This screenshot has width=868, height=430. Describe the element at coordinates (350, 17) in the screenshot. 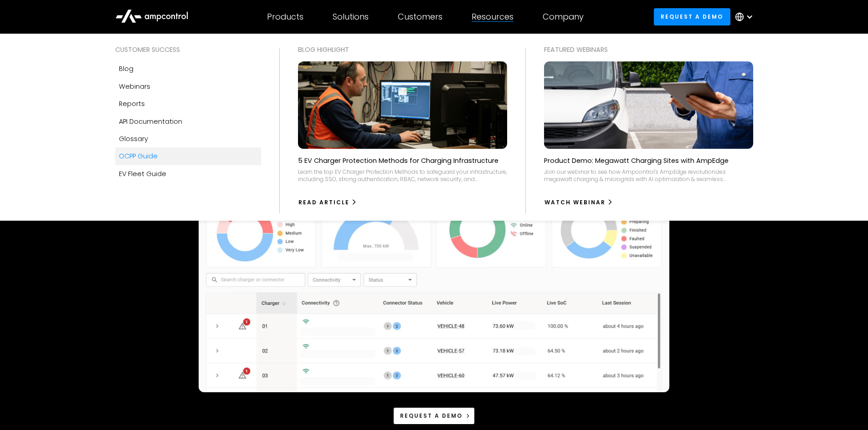

I see `div: Solutions` at that location.